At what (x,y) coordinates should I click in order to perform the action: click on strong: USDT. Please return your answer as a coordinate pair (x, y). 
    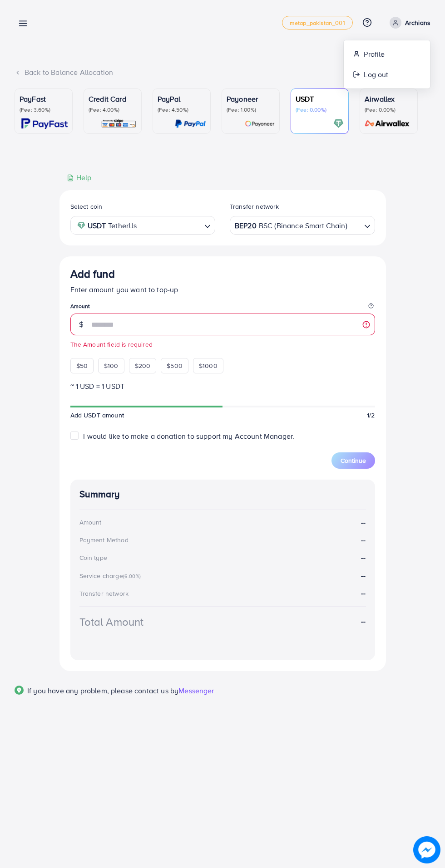
    Looking at the image, I should click on (97, 226).